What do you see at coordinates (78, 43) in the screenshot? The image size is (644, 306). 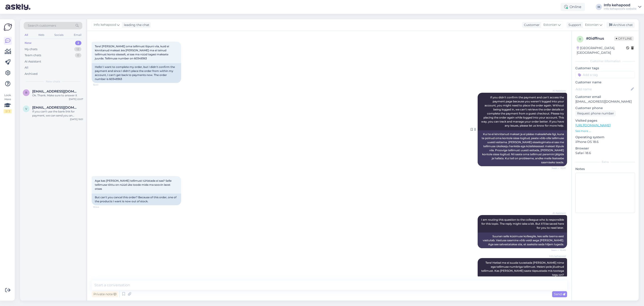 I see `div: 2` at bounding box center [78, 43].